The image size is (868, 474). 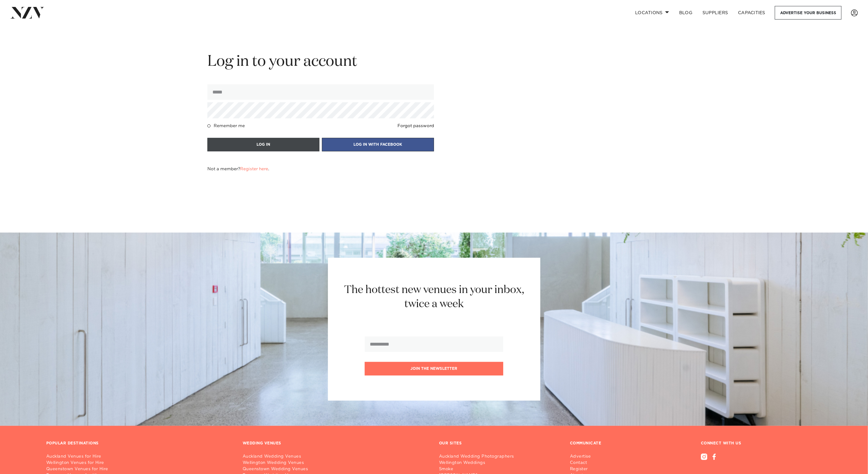 What do you see at coordinates (254, 169) in the screenshot?
I see `mark: Register here` at bounding box center [254, 169].